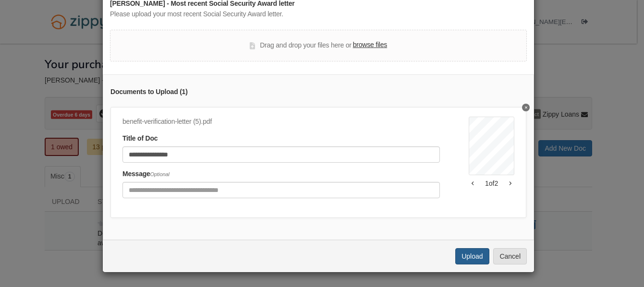 The height and width of the screenshot is (287, 644). What do you see at coordinates (146, 174) in the screenshot?
I see `label: Message` at bounding box center [146, 174].